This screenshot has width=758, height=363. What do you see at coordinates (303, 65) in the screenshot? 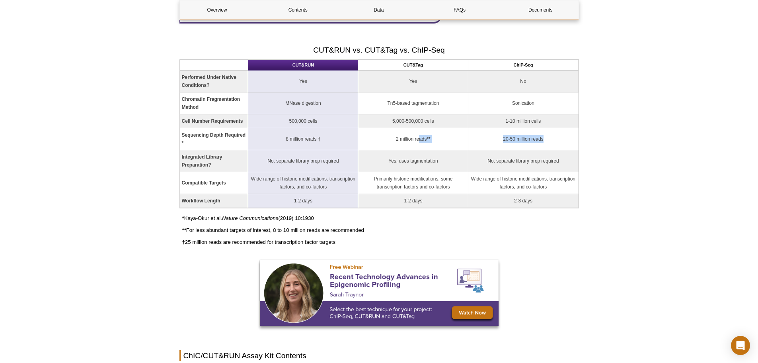
I see `th: CUT&RUN` at bounding box center [303, 65].